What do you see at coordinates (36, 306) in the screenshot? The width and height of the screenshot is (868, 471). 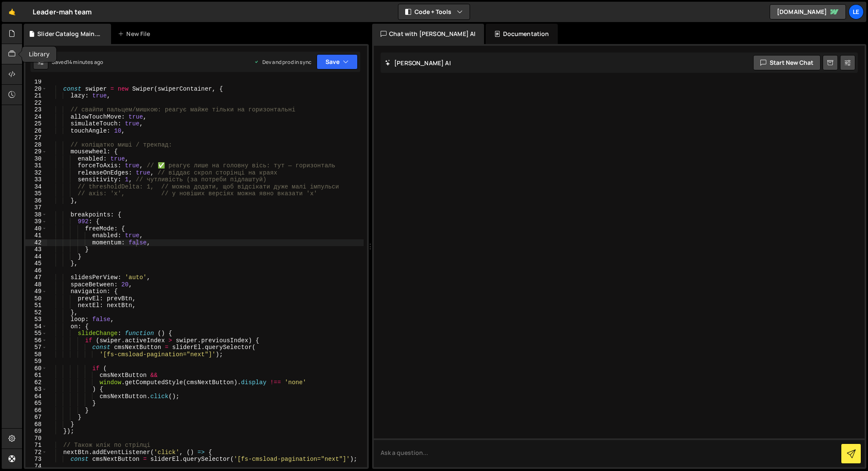 I see `div: 51` at bounding box center [36, 306].